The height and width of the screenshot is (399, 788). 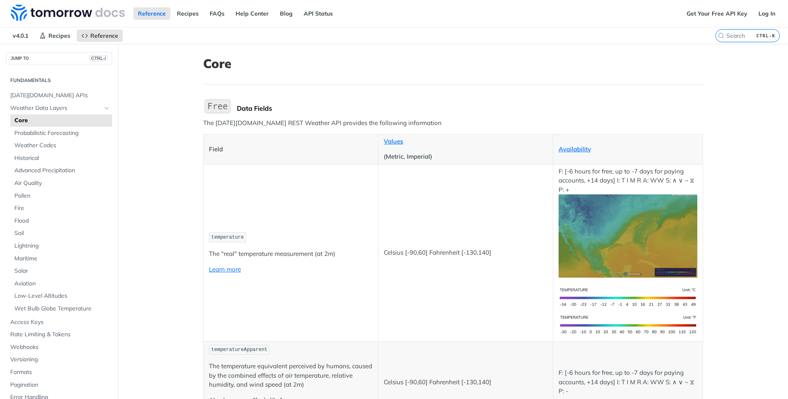 I want to click on a: FAQs, so click(x=217, y=14).